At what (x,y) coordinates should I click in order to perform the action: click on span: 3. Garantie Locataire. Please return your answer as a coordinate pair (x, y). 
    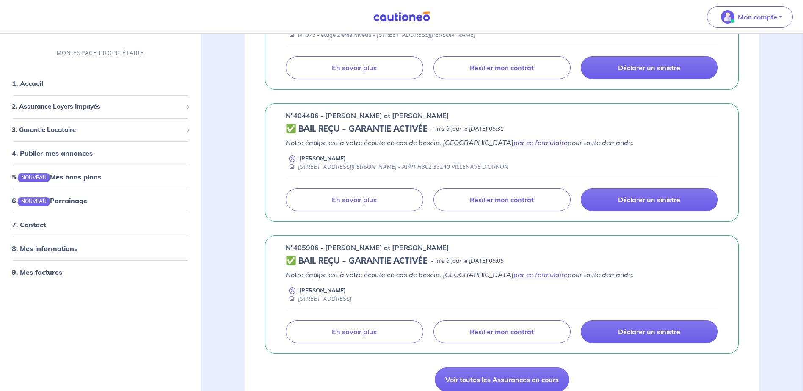
    Looking at the image, I should click on (97, 130).